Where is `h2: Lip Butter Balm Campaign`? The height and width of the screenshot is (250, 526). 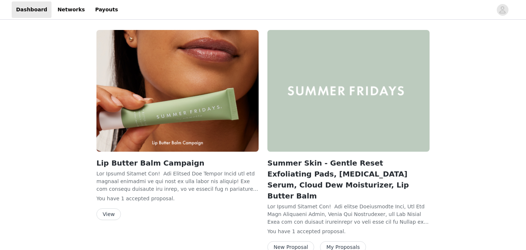 h2: Lip Butter Balm Campaign is located at coordinates (178, 163).